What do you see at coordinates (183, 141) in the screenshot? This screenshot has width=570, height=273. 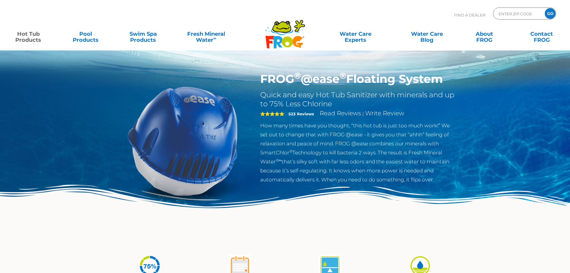 I see `img: hot-tub-product-atease-system.png` at bounding box center [183, 141].